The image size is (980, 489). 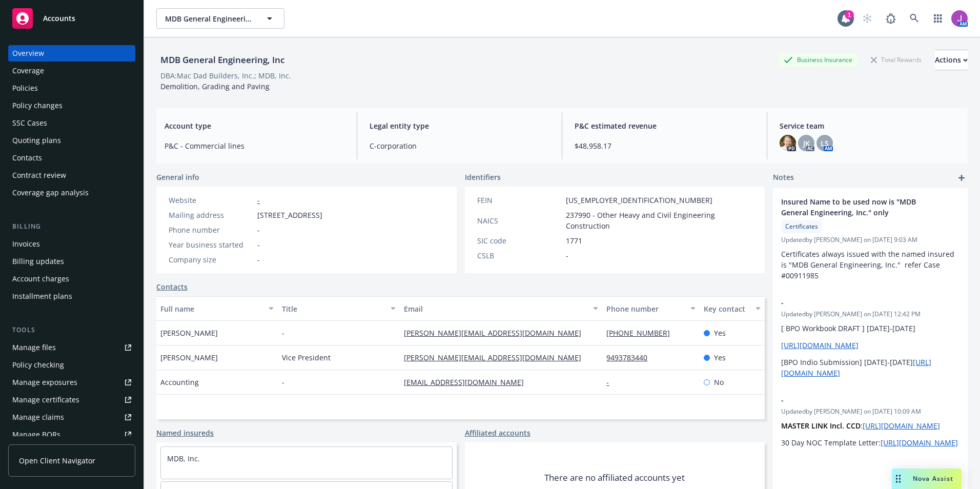 I want to click on button: Full name, so click(x=216, y=309).